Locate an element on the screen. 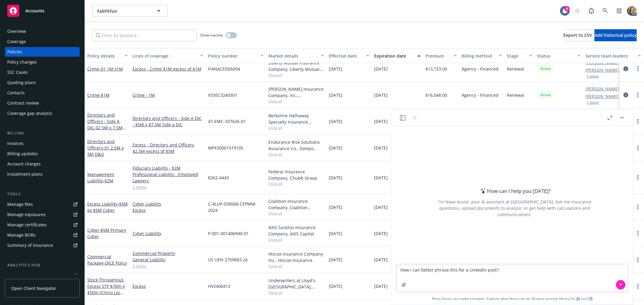  span: Renewal is located at coordinates (516, 69).